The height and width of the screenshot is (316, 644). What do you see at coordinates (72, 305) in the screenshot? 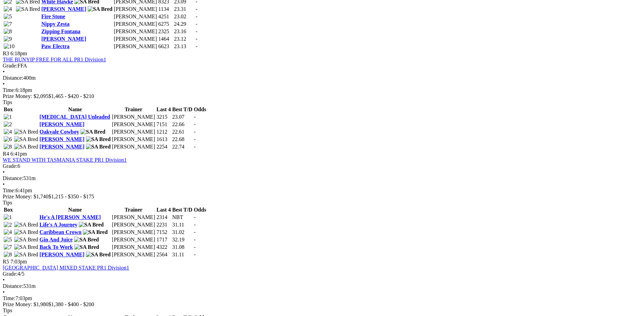
I see `span: $1,380 - $400 - $200` at bounding box center [72, 305].